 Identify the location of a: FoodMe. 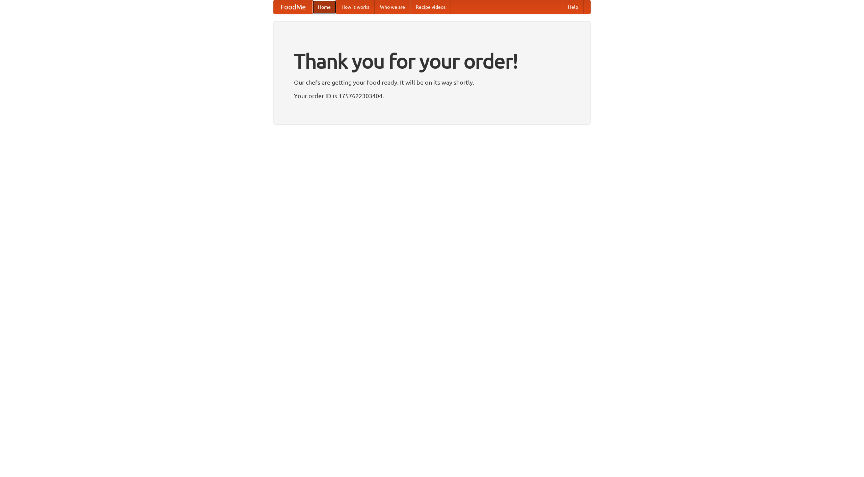
(293, 7).